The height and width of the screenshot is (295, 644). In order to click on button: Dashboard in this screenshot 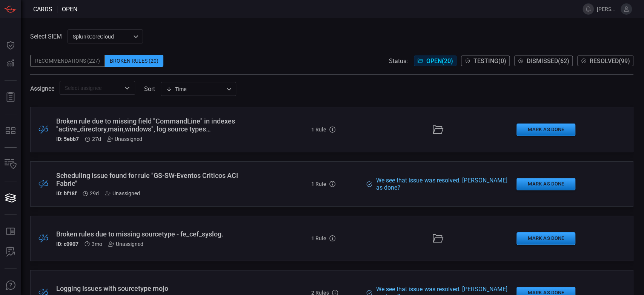, I will do `click(11, 45)`.